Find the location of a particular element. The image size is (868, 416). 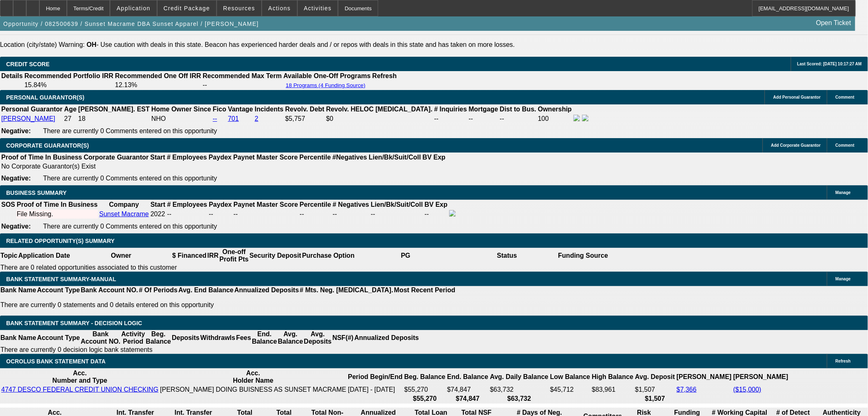

th: High Balance is located at coordinates (612, 377).